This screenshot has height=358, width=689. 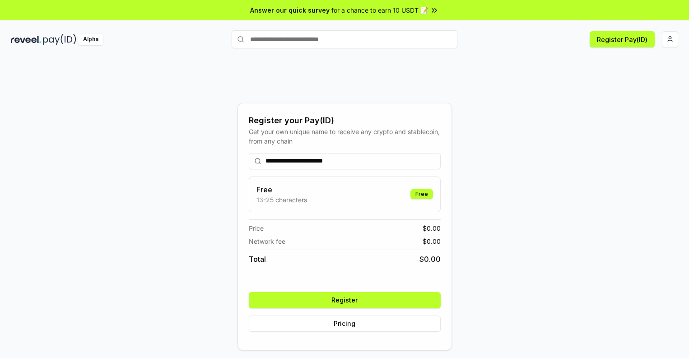 What do you see at coordinates (267, 241) in the screenshot?
I see `span: Network fee` at bounding box center [267, 241].